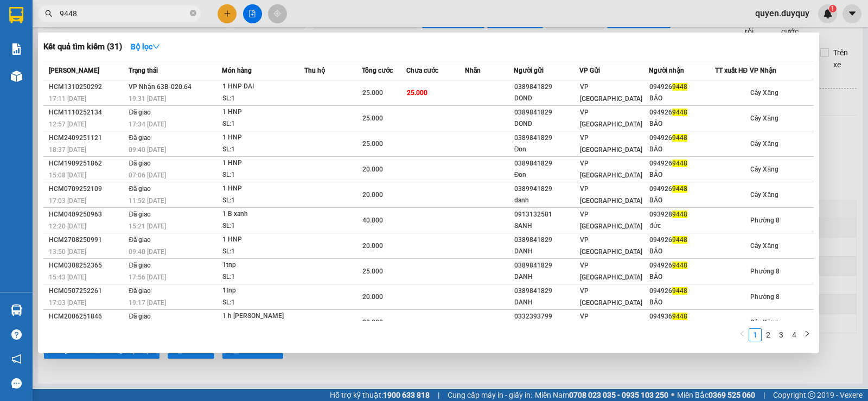 This screenshot has width=868, height=401. What do you see at coordinates (87, 163) in the screenshot?
I see `div: HCM1909251862` at bounding box center [87, 163].